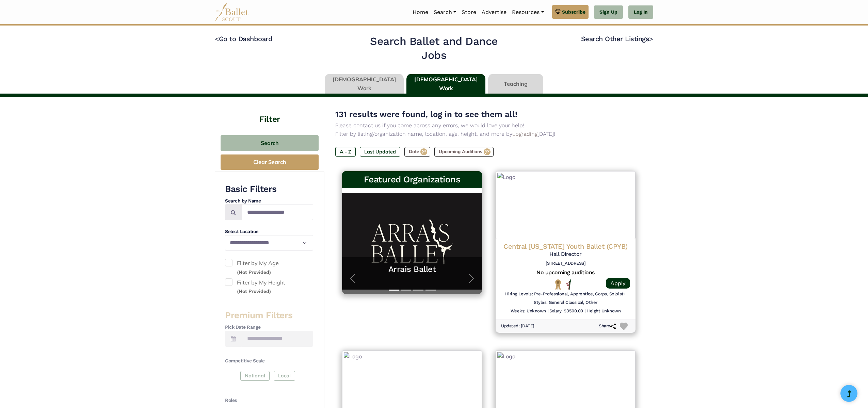 The image size is (868, 408). Describe the element at coordinates (617, 39) in the screenshot. I see `a: Search Other Listings>` at that location.